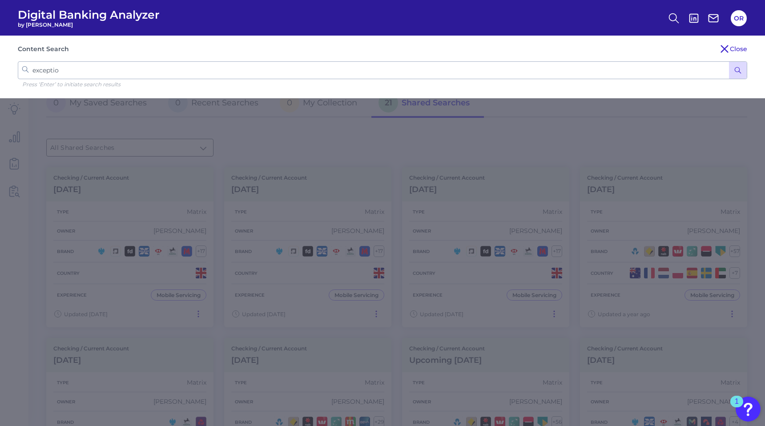 The width and height of the screenshot is (765, 426). What do you see at coordinates (739, 18) in the screenshot?
I see `button: OR` at bounding box center [739, 18].